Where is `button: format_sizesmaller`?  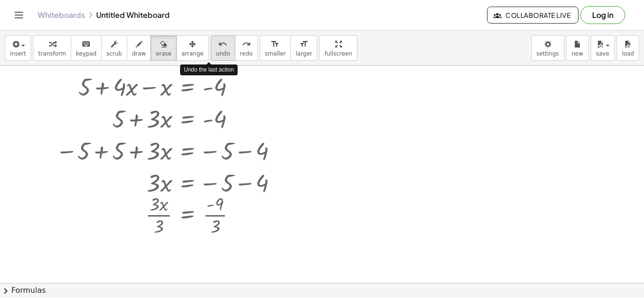
button: format_sizesmaller is located at coordinates (275, 48).